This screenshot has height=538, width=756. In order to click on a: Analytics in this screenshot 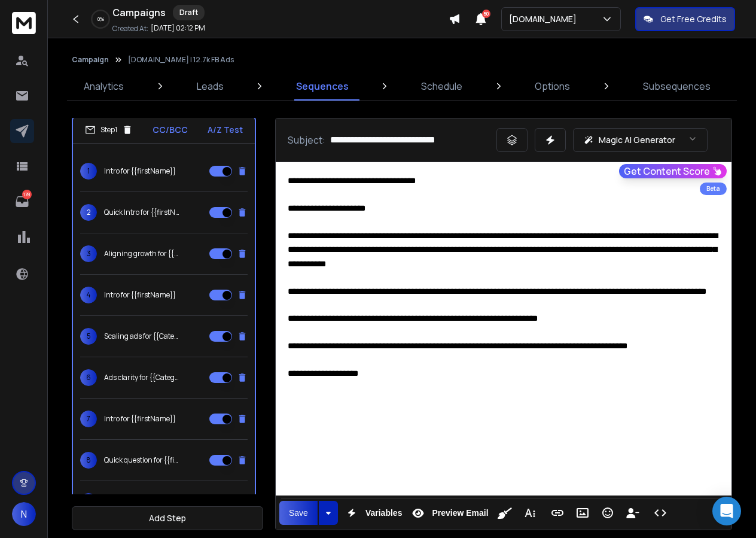, I will do `click(103, 86)`.